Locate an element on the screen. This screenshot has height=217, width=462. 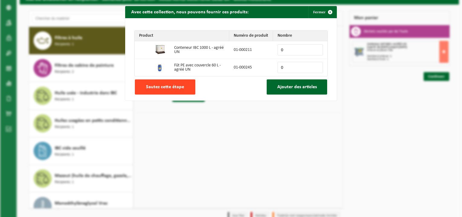
button: Fermer is located at coordinates (323, 12).